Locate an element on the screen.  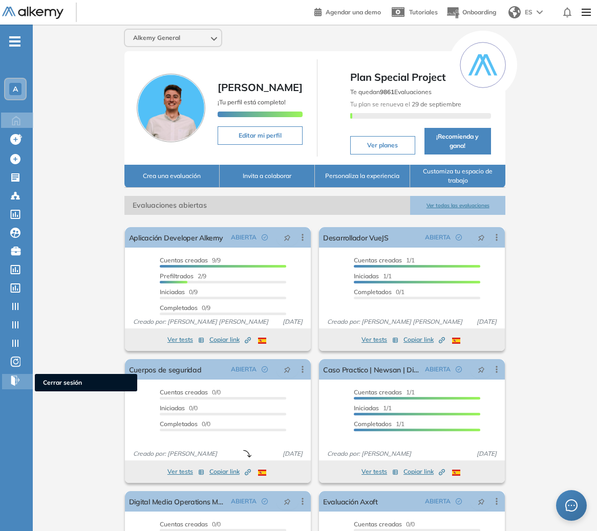
span: Cerrar sesión is located at coordinates (86, 383).